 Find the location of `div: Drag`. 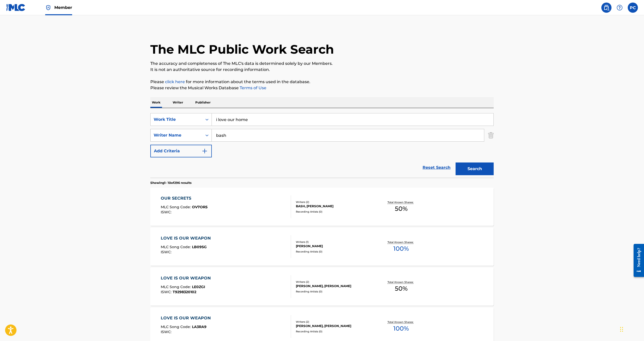

div: Drag is located at coordinates (622, 329).